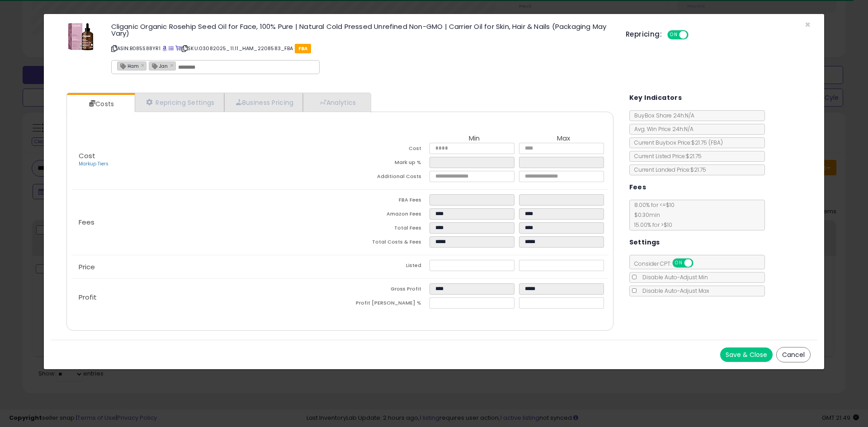 The image size is (868, 427). I want to click on a: Business Pricing, so click(263, 102).